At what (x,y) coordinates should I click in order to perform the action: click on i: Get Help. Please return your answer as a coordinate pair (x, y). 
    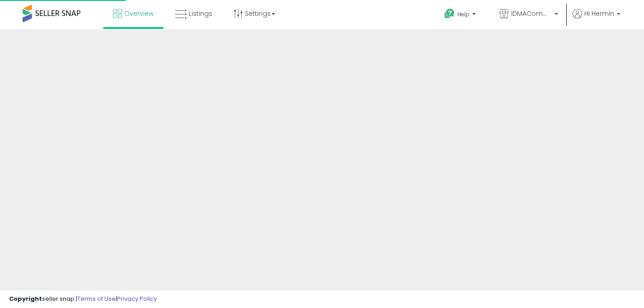
    Looking at the image, I should click on (449, 14).